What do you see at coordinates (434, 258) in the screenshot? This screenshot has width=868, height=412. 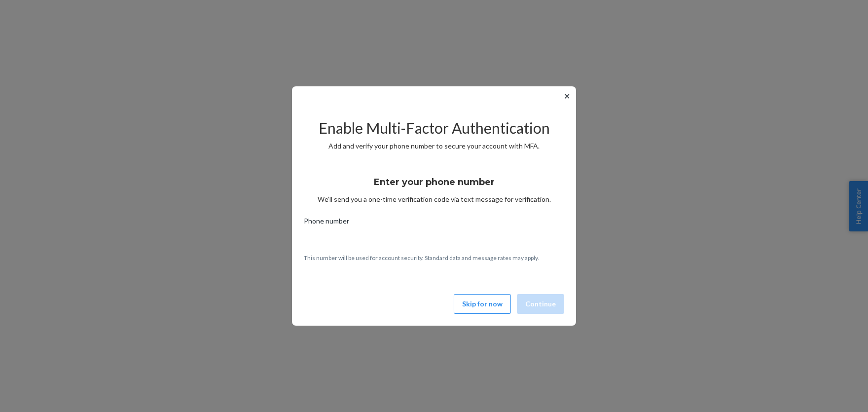 I see `p: This number will be used for account security. Standard data and message rates may apply.` at bounding box center [434, 258].